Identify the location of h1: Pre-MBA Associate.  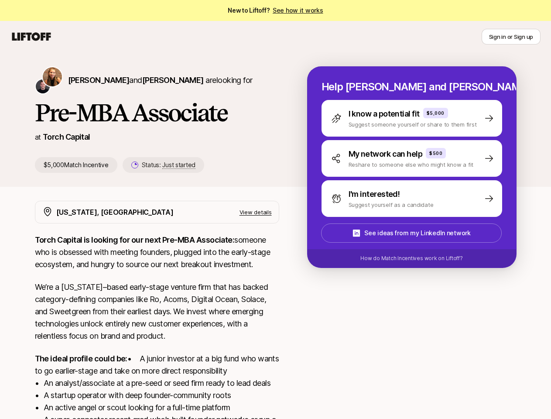
(157, 113).